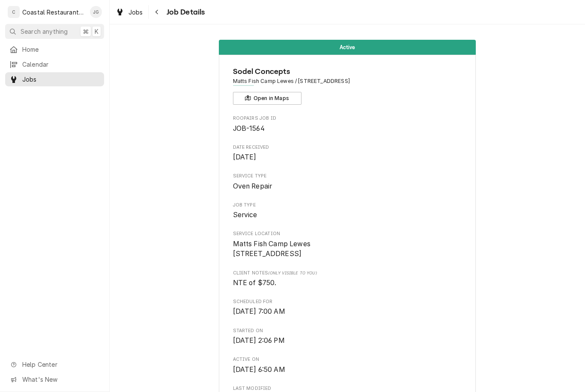 The width and height of the screenshot is (585, 392). Describe the element at coordinates (347, 124) in the screenshot. I see `div: Roopairs Job ID` at that location.